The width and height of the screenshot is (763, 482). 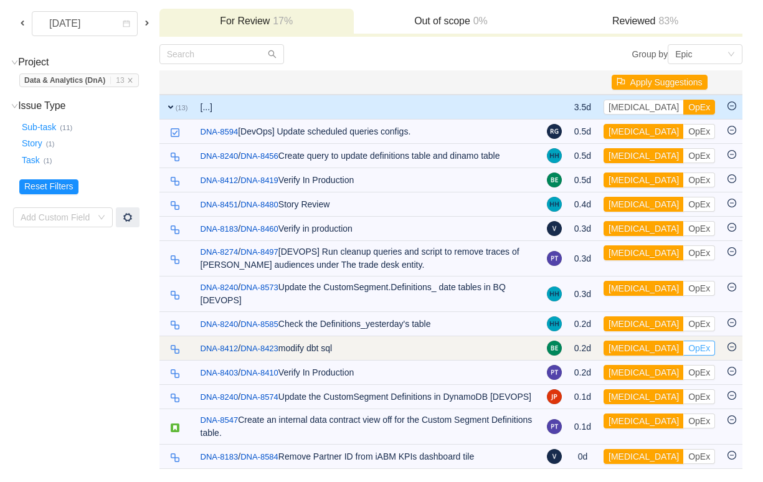 I want to click on a: DNA-8451, so click(x=219, y=205).